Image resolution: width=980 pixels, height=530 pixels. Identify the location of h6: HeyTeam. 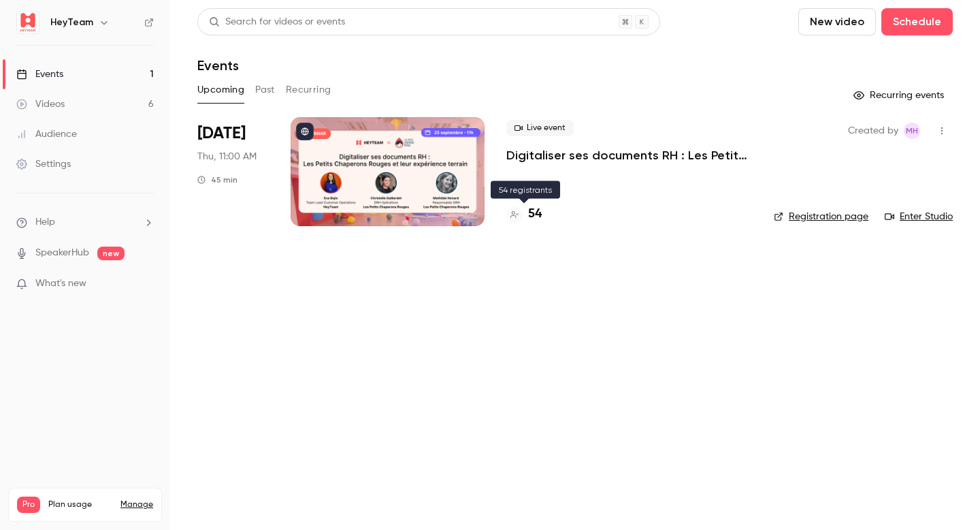
(71, 23).